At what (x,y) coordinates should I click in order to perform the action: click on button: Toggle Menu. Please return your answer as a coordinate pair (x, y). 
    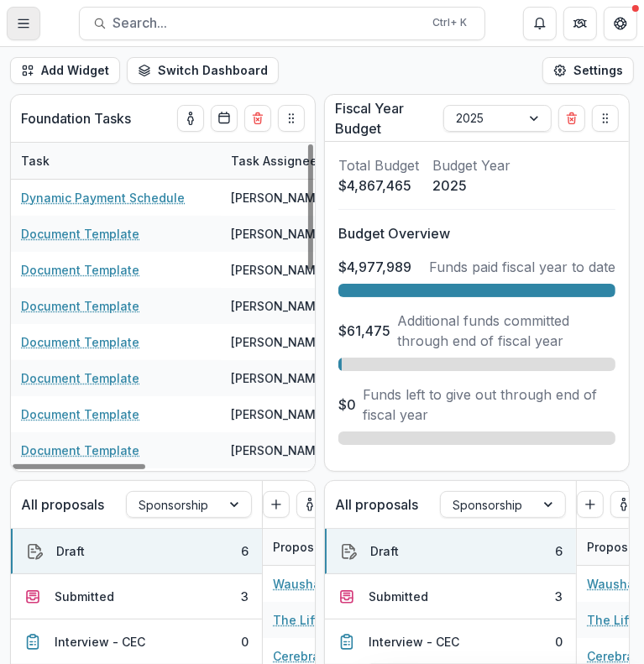
    Looking at the image, I should click on (24, 24).